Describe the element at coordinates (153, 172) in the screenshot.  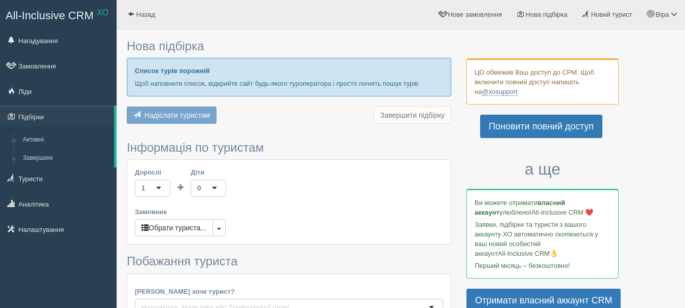
I see `label: Дорослі` at that location.